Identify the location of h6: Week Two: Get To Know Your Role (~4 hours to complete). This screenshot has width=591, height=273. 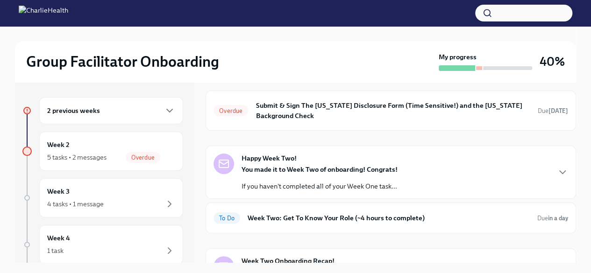
(389, 218).